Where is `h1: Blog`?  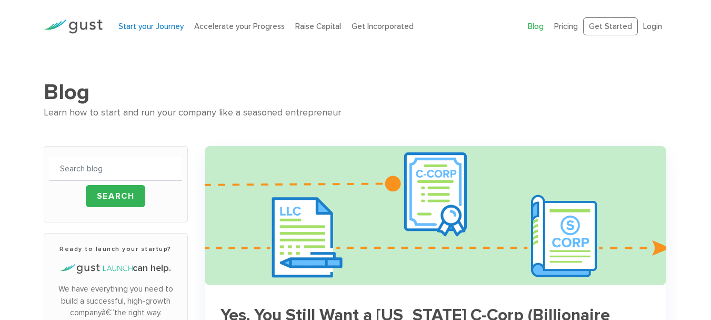
h1: Blog is located at coordinates (356, 92).